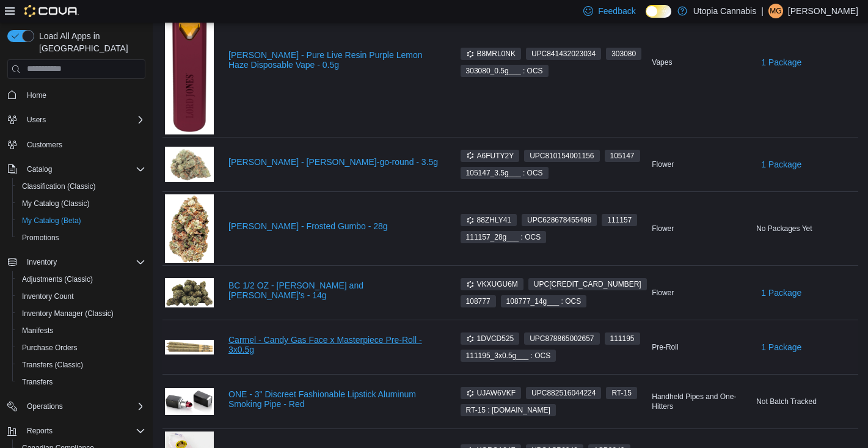  I want to click on span: Users, so click(84, 120).